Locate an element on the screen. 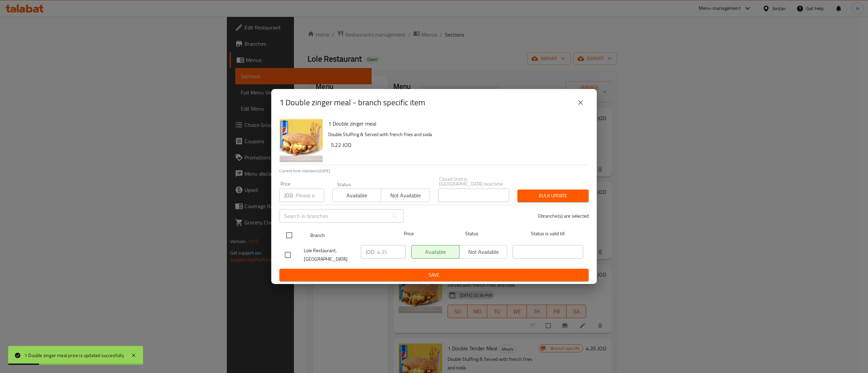 Image resolution: width=868 pixels, height=373 pixels. h2: 1 Double zinger meal - branch specific item is located at coordinates (352, 102).